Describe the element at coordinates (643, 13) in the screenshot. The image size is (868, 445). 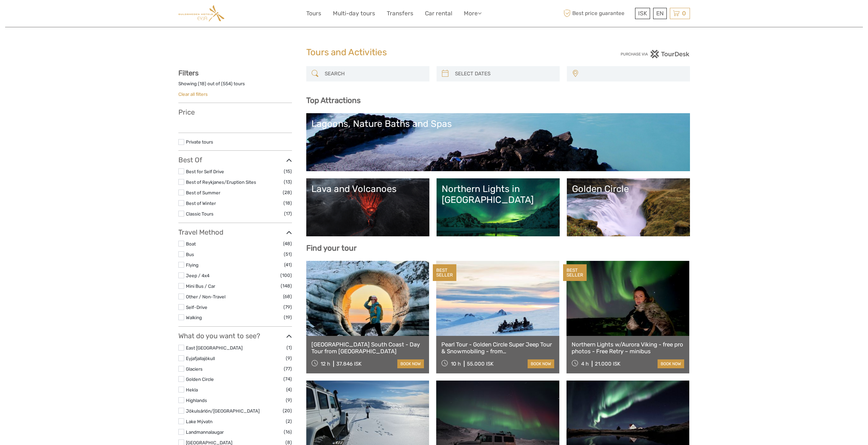
I see `span: ISK` at that location.